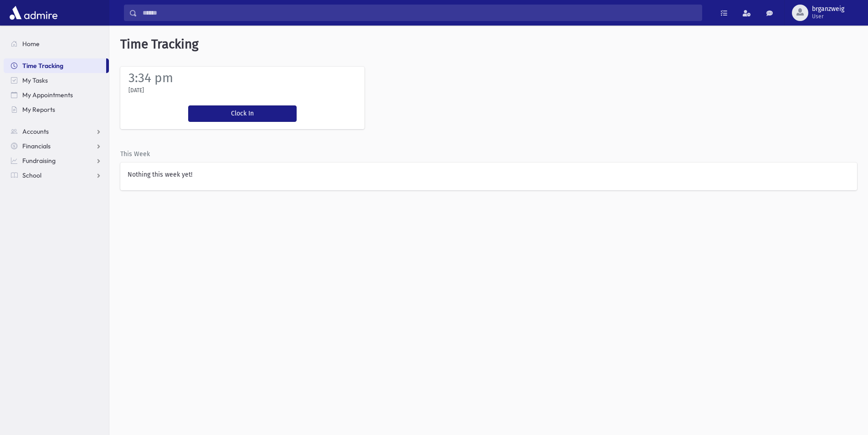  What do you see at coordinates (56, 175) in the screenshot?
I see `a: School` at bounding box center [56, 175].